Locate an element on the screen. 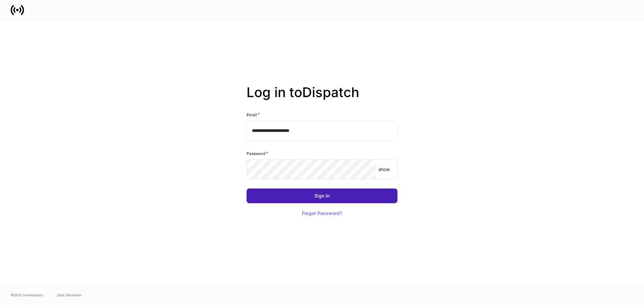  a: Data Disclaimer is located at coordinates (69, 295).